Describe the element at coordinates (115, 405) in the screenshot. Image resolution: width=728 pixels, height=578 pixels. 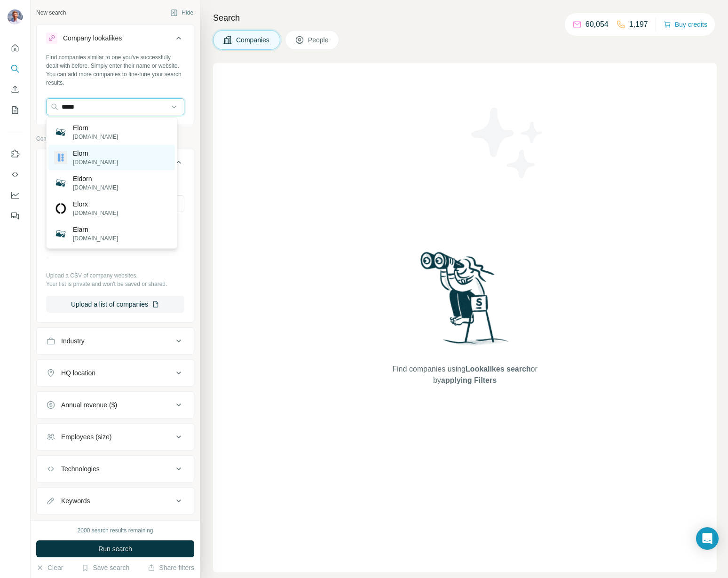
I see `button: Annual revenue ($)` at that location.